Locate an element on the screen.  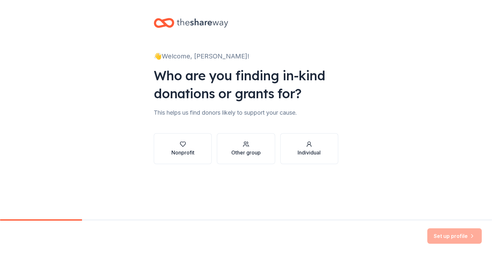
div: This helps us find donors likely to support your cause. is located at coordinates (246, 113).